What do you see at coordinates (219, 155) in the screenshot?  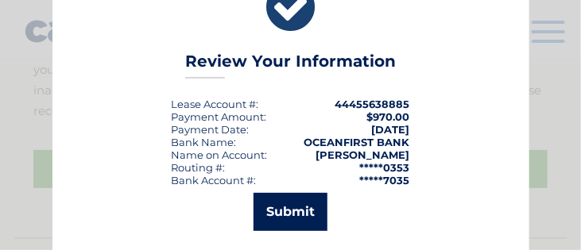 I see `div: Name on Account:` at bounding box center [219, 155].